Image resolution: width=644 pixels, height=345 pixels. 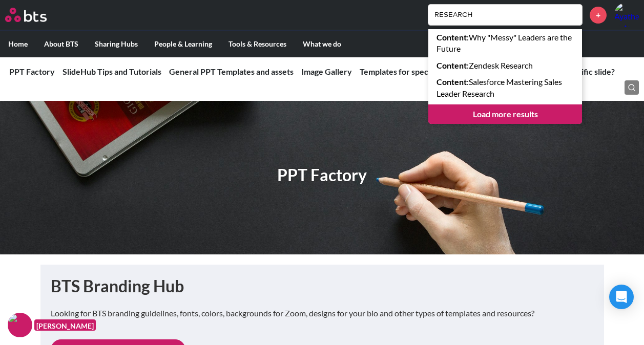 What do you see at coordinates (322, 44) in the screenshot?
I see `label: What we do` at bounding box center [322, 44].